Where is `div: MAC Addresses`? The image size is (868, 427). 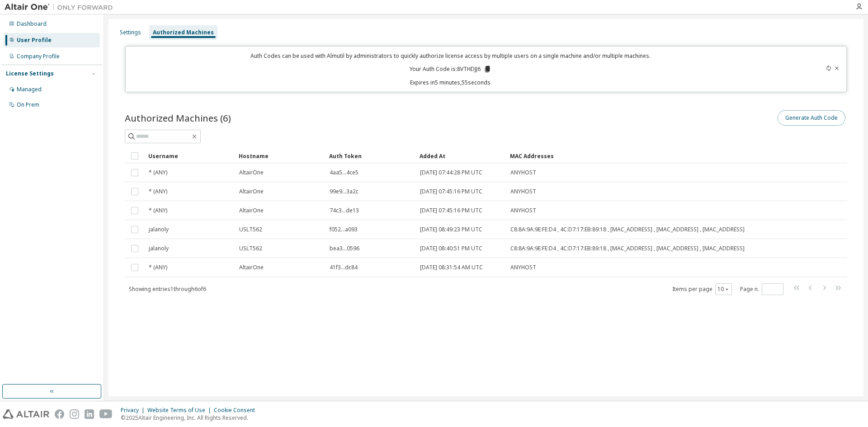 div: MAC Addresses is located at coordinates (631, 156).